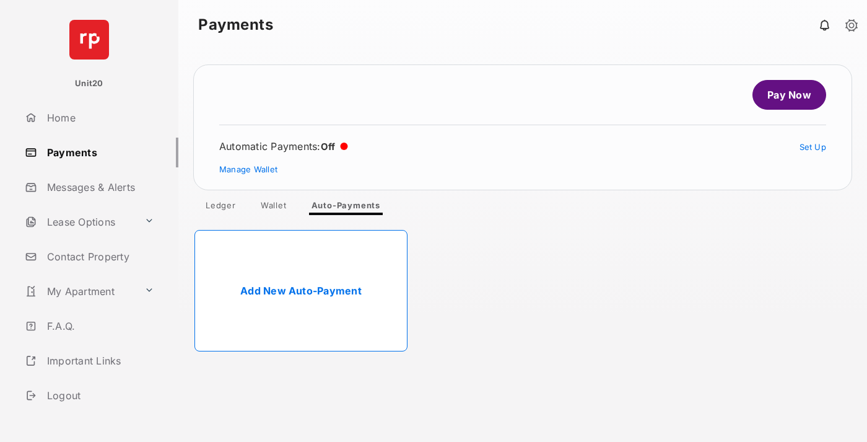  What do you see at coordinates (99, 187) in the screenshot?
I see `a: Messages & Alerts` at bounding box center [99, 187].